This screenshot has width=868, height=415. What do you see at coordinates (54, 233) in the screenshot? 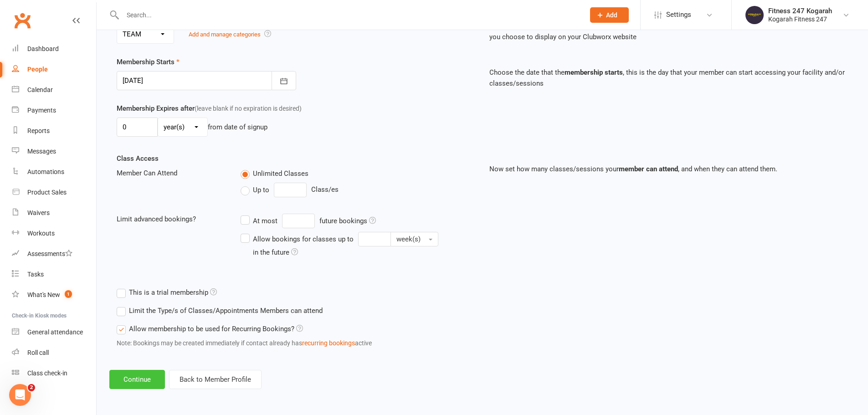
I see `a: Workouts` at bounding box center [54, 233].